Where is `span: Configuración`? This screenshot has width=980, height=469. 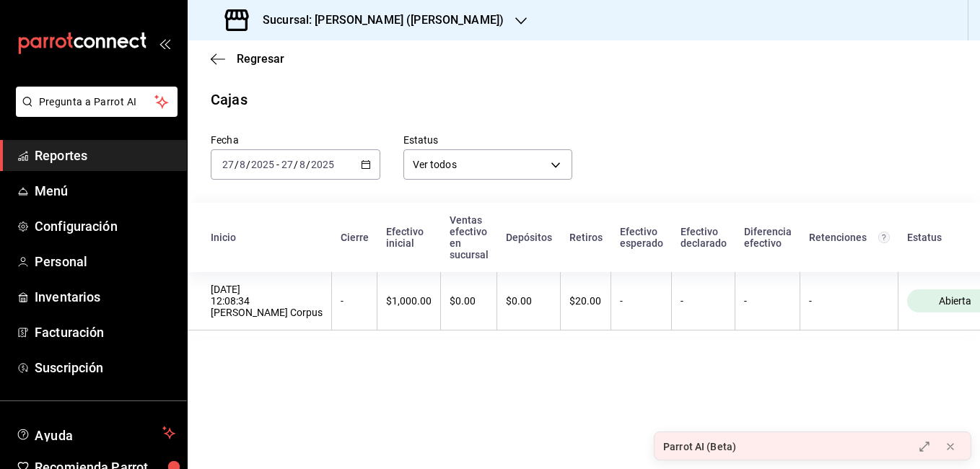
span: Configuración is located at coordinates (104, 226).